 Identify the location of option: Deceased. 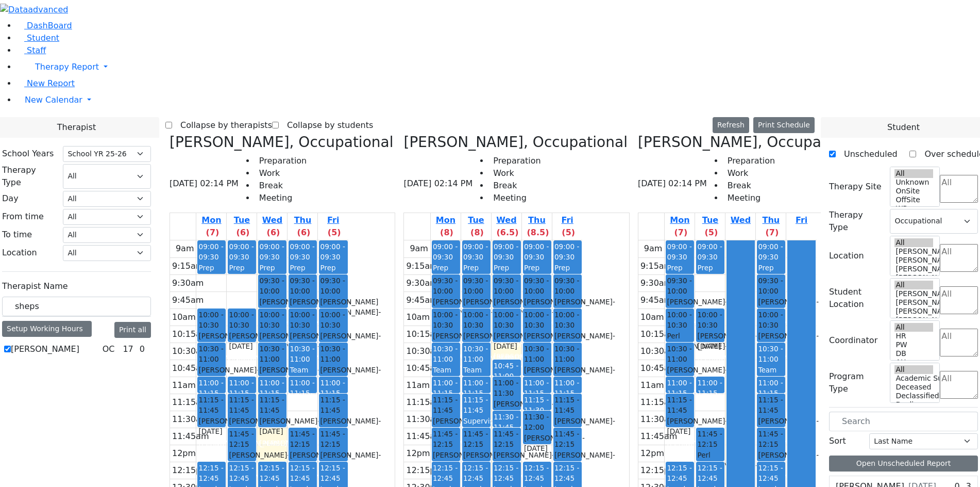
(914, 387).